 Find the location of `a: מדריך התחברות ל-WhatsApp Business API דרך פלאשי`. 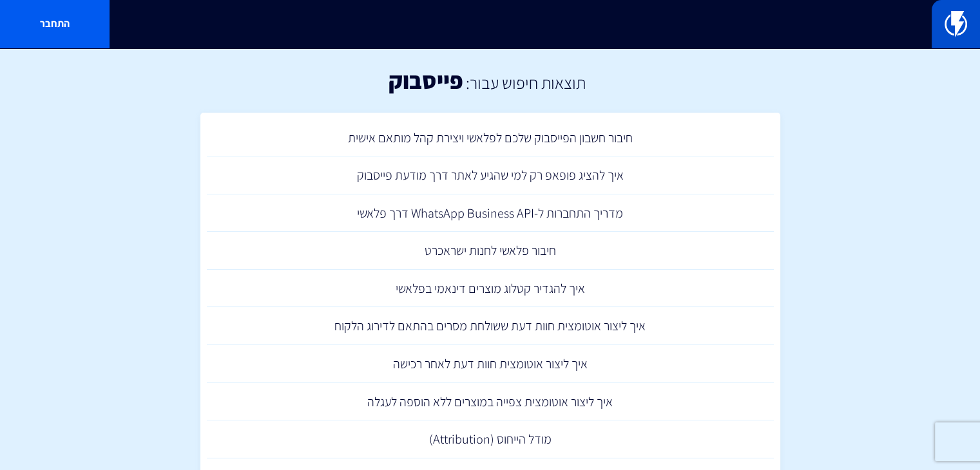

a: מדריך התחברות ל-WhatsApp Business API דרך פלאשי is located at coordinates (490, 213).